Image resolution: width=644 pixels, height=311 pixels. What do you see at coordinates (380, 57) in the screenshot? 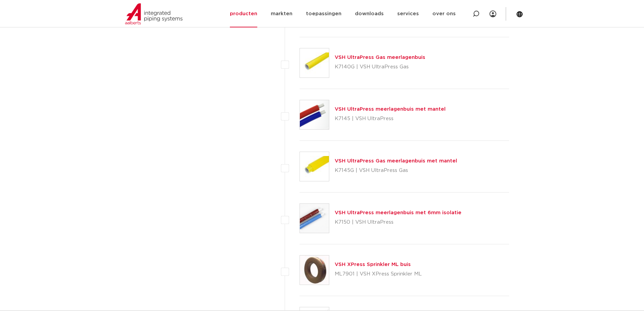
I see `a: VSH UltraPress Gas meerlagenbuis` at bounding box center [380, 57].